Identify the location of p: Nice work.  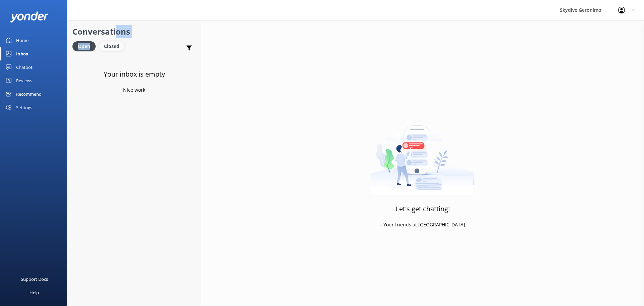
(134, 90).